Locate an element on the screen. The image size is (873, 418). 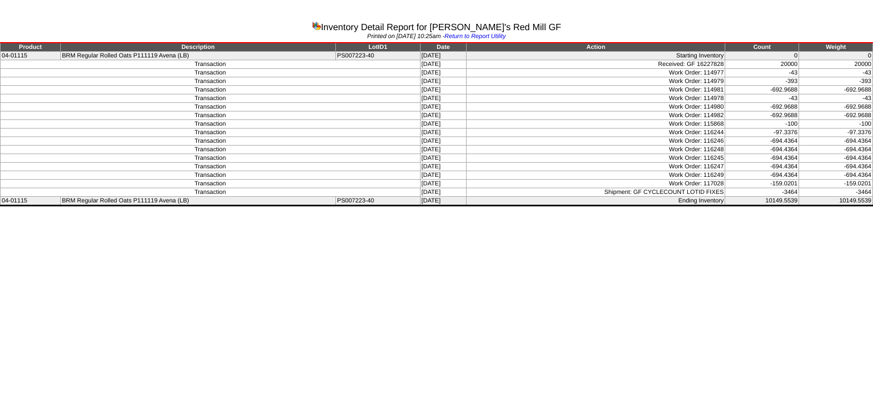
td: Work Order: 116249 is located at coordinates (596, 175).